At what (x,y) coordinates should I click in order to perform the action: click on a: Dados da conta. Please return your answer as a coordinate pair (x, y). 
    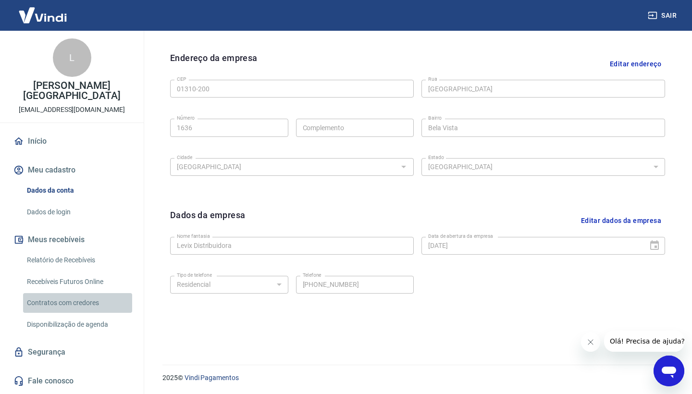
    Looking at the image, I should click on (77, 190).